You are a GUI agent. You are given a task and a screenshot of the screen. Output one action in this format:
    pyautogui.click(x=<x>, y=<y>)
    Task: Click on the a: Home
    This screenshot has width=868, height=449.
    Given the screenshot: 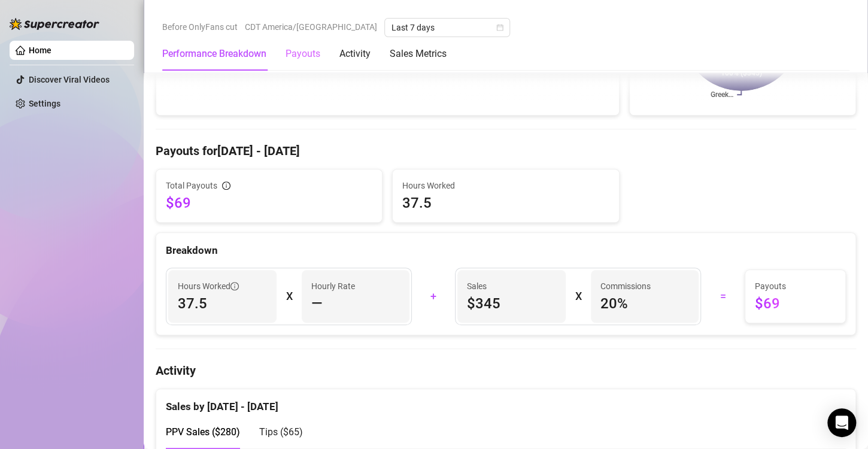 What is the action you would take?
    pyautogui.click(x=40, y=51)
    